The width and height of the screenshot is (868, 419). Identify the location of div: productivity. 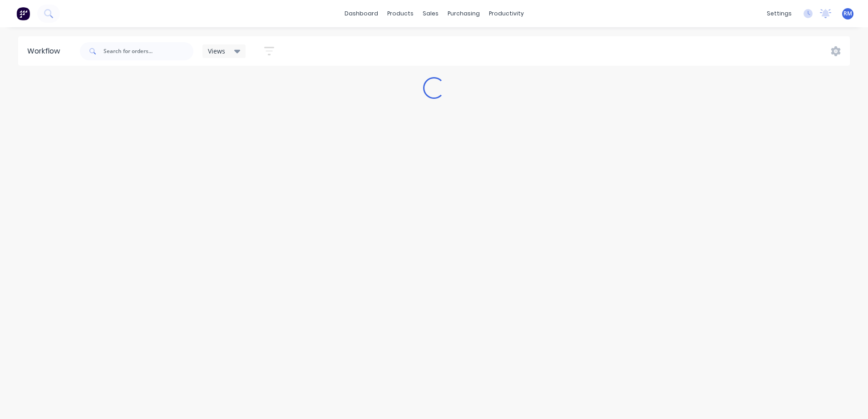
(506, 13).